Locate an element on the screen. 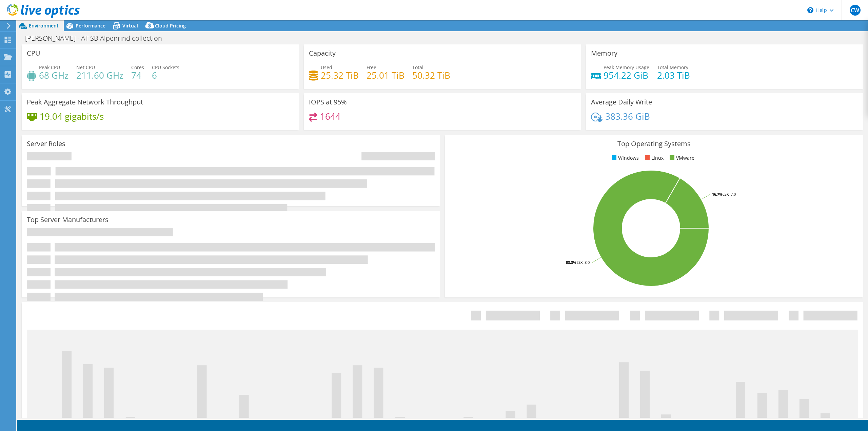  span: CW is located at coordinates (855, 10).